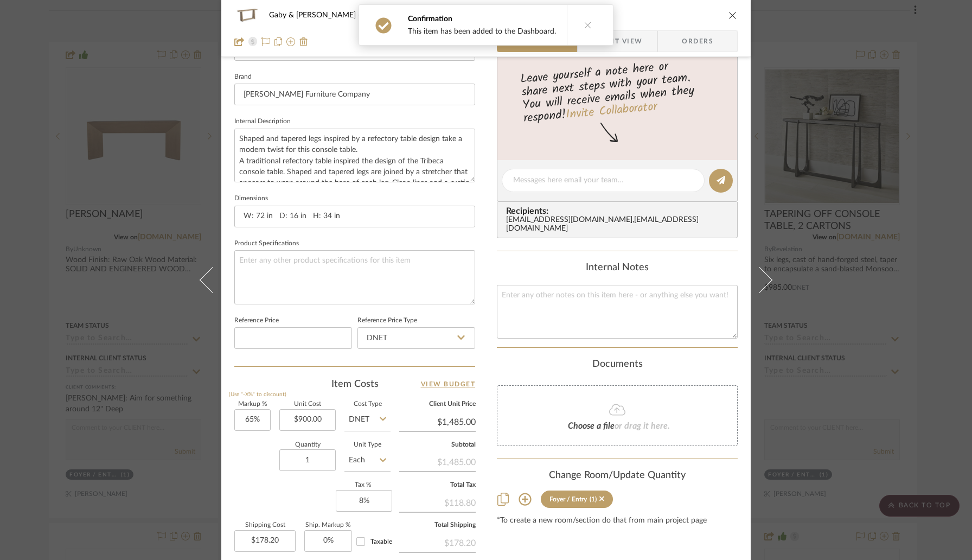 Image resolution: width=972 pixels, height=560 pixels. I want to click on input: Enter Brand, so click(355, 94).